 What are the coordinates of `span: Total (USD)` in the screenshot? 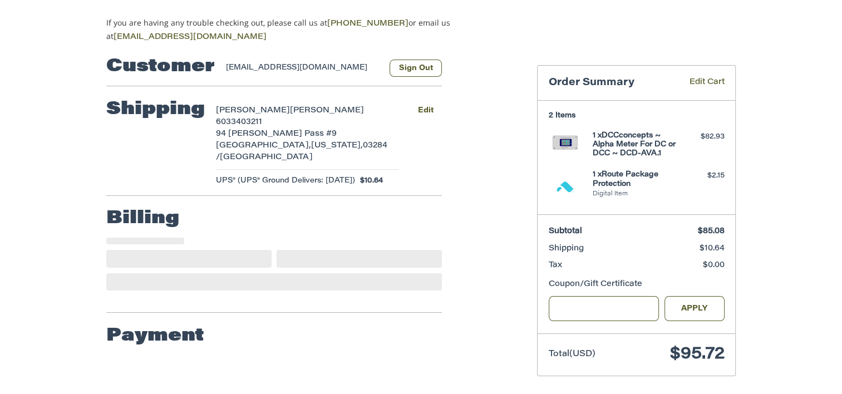 It's located at (572, 354).